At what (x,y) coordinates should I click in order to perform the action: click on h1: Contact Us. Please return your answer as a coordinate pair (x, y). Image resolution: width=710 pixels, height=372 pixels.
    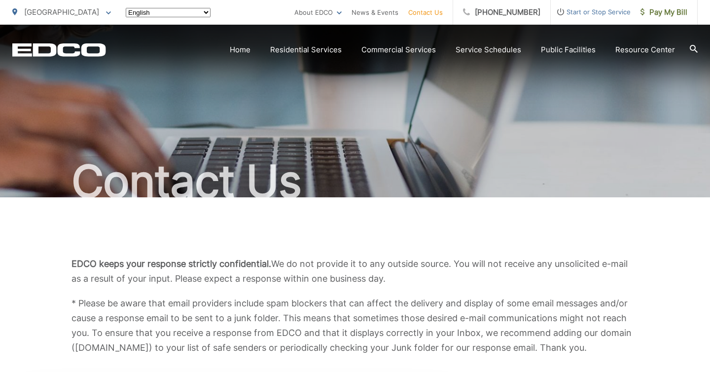
    Looking at the image, I should click on (355, 182).